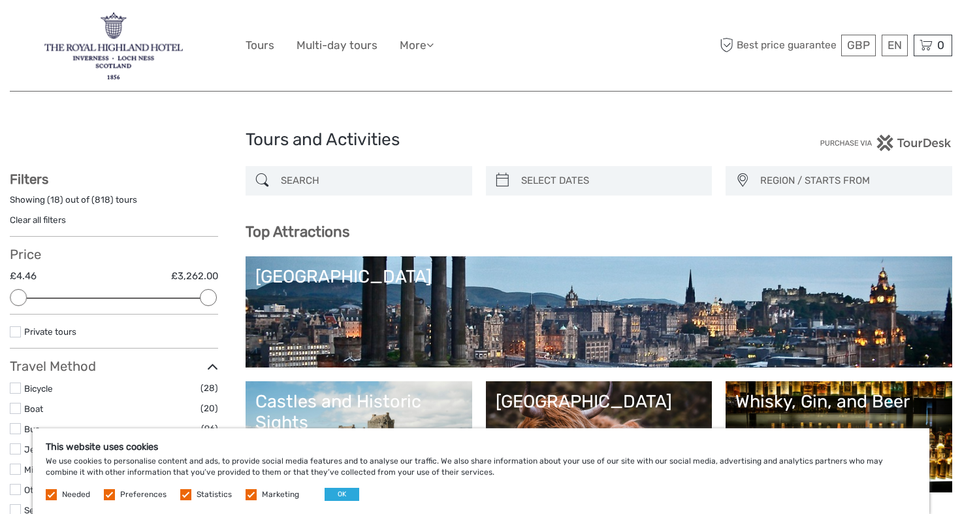  Describe the element at coordinates (297, 231) in the screenshot. I see `b: Top Attractions` at that location.